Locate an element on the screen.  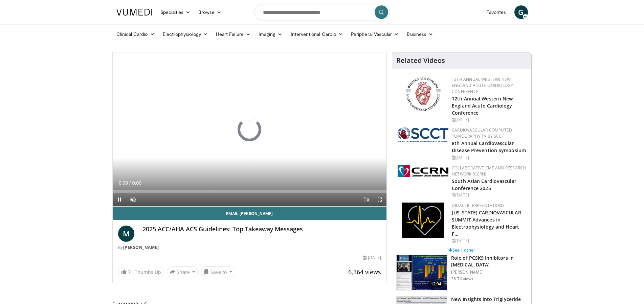
a: 71 Thumbs Up is located at coordinates (141, 272).